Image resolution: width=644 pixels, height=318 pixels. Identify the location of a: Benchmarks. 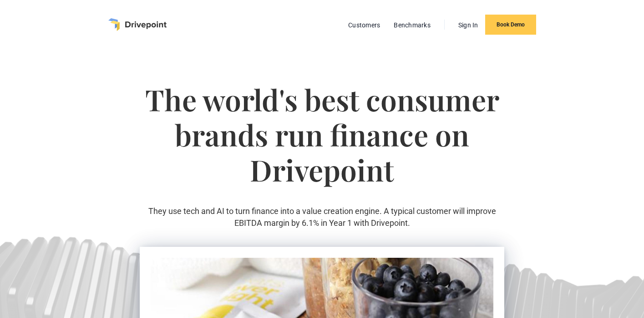
(412, 25).